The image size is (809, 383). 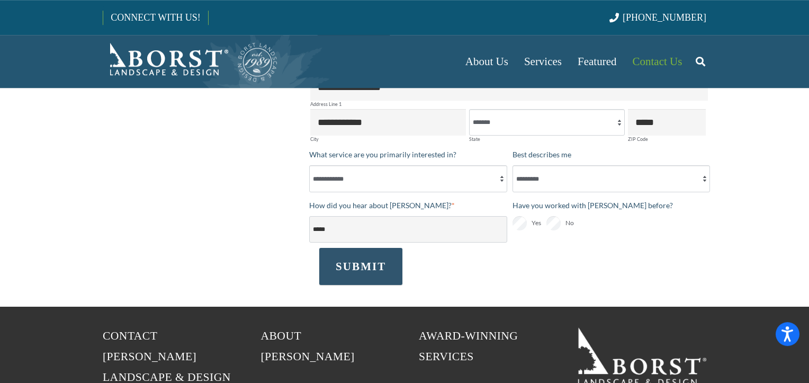 What do you see at coordinates (383, 154) in the screenshot?
I see `span: What service are you primarily interested in?` at bounding box center [383, 154].